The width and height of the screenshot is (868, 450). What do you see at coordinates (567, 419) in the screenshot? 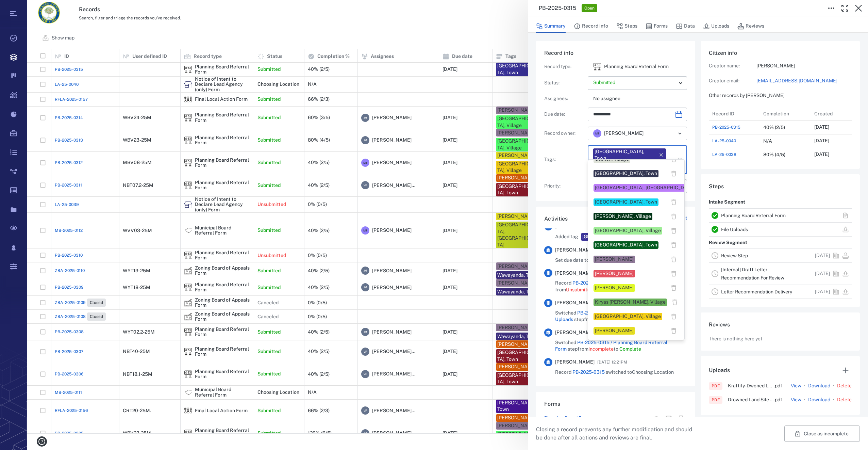
I see `p: Planning Board Form` at bounding box center [567, 419].